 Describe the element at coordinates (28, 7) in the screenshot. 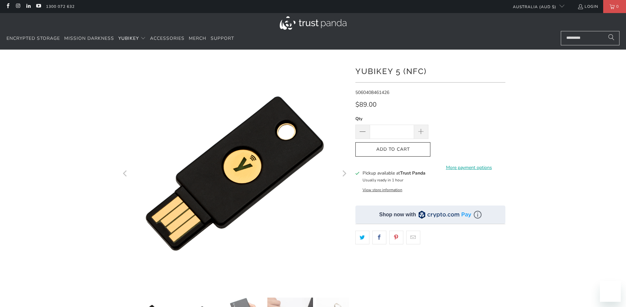

I see `a: Trust Panda Australia on LinkedIn` at that location.